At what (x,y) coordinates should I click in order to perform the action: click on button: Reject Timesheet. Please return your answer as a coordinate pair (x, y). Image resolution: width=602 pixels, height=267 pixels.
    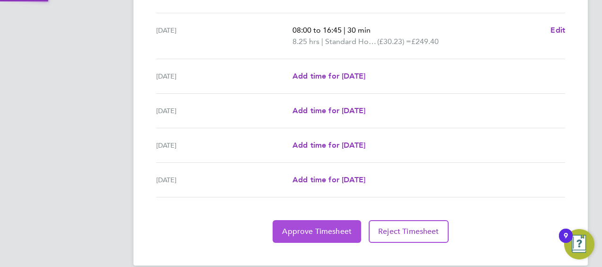
    Looking at the image, I should click on (409, 232).